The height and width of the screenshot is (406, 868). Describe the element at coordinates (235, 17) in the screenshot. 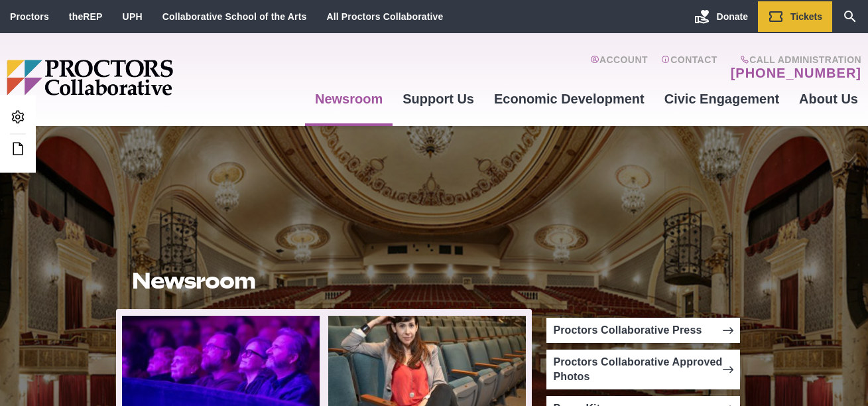

I see `a: Collaborative School of the Arts` at that location.